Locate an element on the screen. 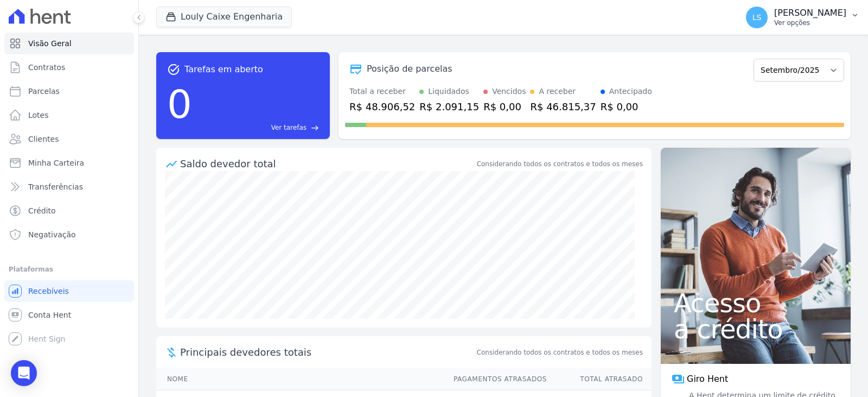 This screenshot has width=868, height=397. span: Lotes is located at coordinates (38, 115).